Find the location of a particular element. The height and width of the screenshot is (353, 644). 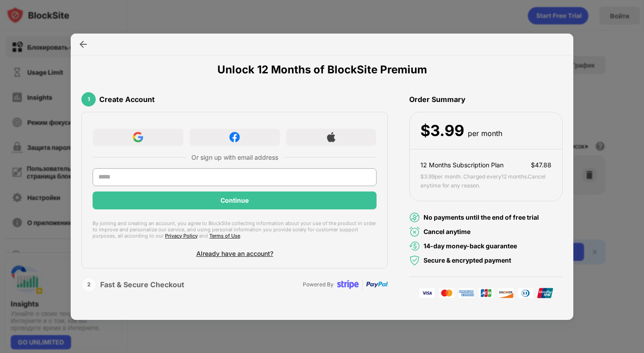

img: diner-clabs-card.svg is located at coordinates (526, 293).